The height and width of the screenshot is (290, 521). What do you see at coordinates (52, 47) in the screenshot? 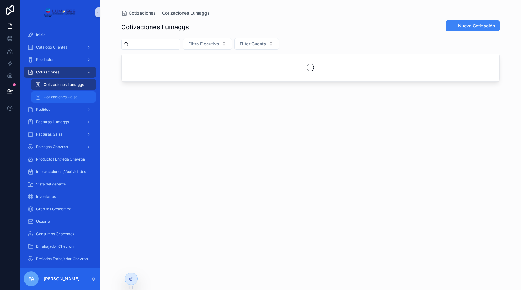
I see `span: Catalogo Clientes` at bounding box center [52, 47].